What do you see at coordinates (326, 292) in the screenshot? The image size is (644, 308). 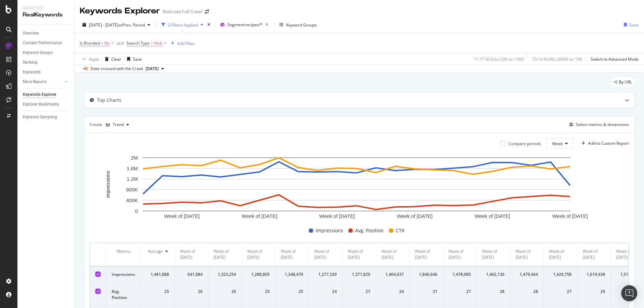 I see `div: 24` at bounding box center [326, 292].